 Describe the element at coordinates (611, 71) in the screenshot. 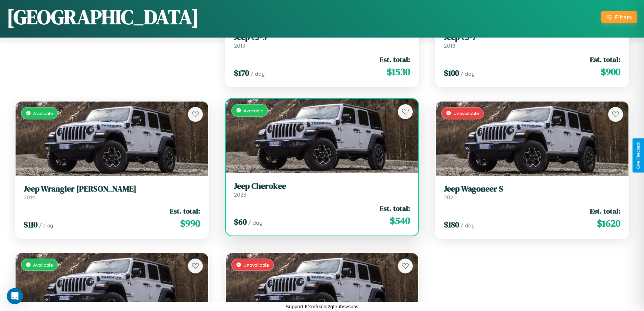

I see `span: $ 900` at that location.